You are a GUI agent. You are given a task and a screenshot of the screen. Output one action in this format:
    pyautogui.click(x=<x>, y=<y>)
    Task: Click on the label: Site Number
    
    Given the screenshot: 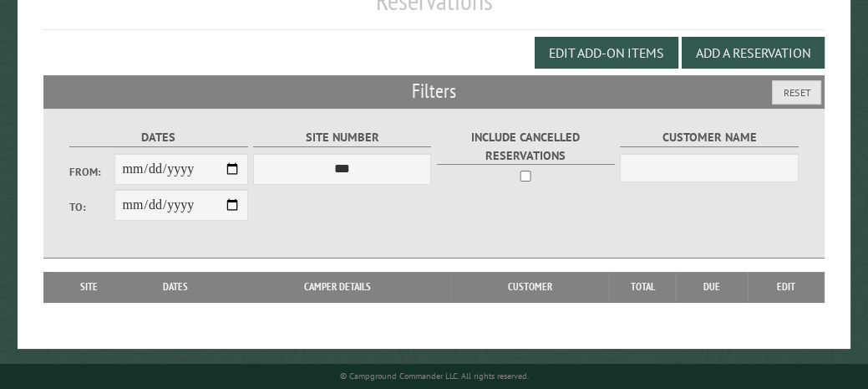 What is the action you would take?
    pyautogui.click(x=342, y=137)
    